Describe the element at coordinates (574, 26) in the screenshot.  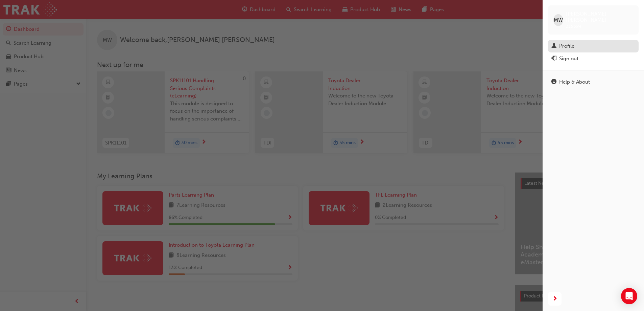
I see `span: 318694` at that location.